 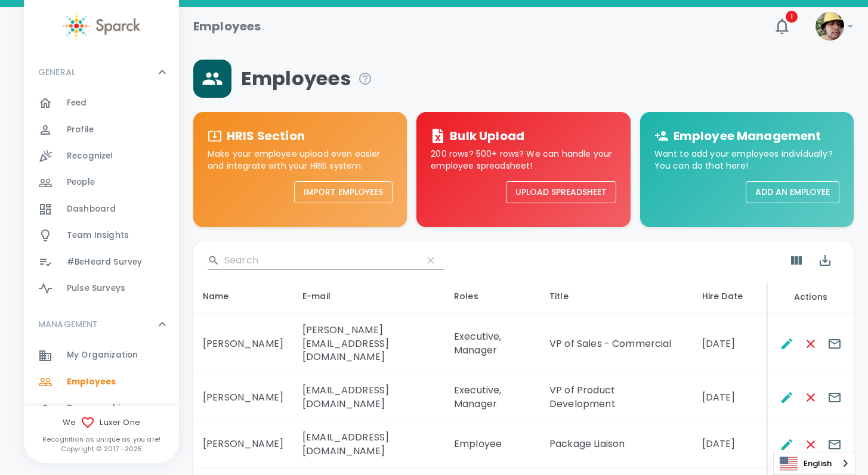 What do you see at coordinates (102, 130) in the screenshot?
I see `div: Profile` at bounding box center [102, 130].